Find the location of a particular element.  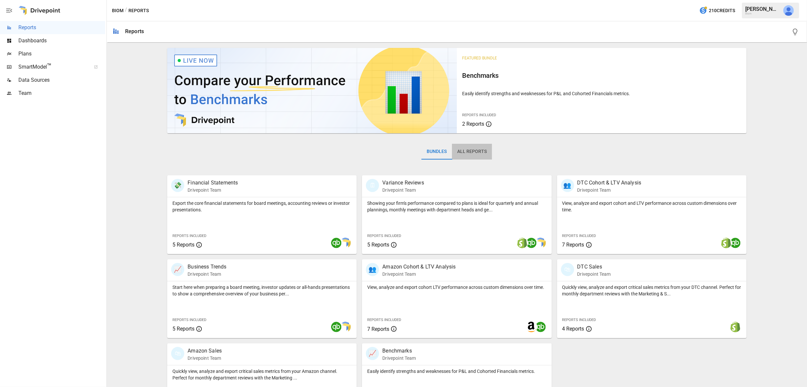

button: All Reports is located at coordinates (472, 152).